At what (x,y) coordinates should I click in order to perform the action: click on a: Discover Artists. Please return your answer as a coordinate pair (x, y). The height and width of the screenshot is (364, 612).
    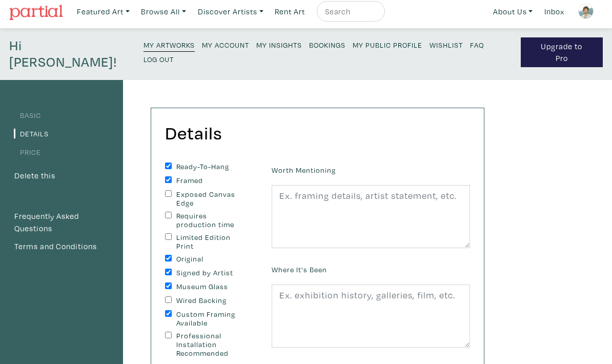
    Looking at the image, I should click on (230, 11).